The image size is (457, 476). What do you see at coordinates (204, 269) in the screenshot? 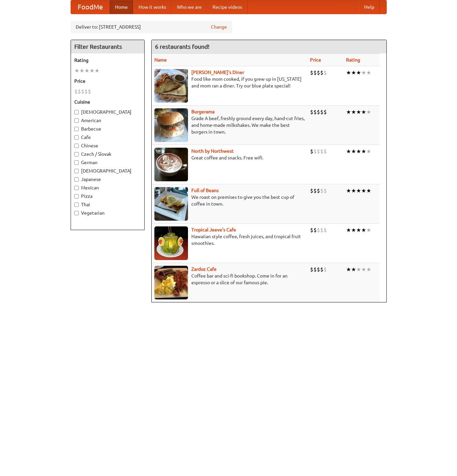
I see `b: Zardoz Cafe` at bounding box center [204, 269].